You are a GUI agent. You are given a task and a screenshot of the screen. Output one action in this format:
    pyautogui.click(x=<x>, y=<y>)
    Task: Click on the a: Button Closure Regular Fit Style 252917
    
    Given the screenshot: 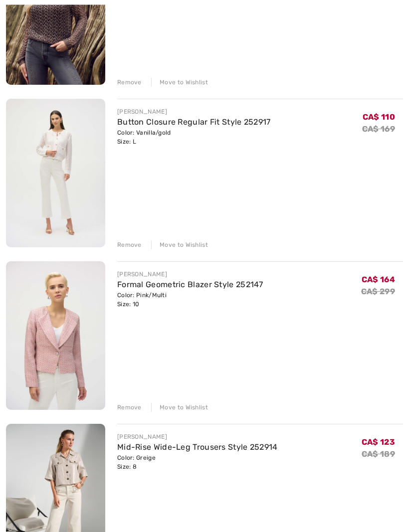 What is the action you would take?
    pyautogui.click(x=194, y=122)
    